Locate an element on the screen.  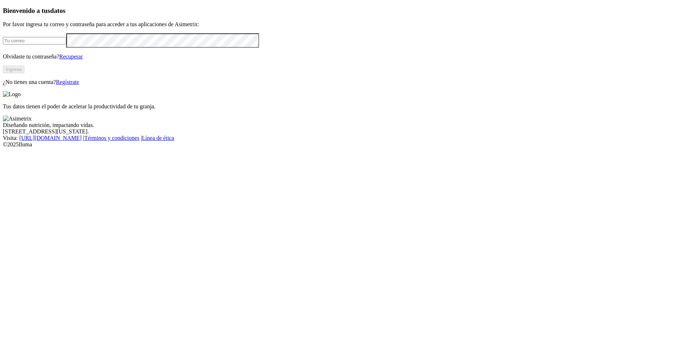
div: Visita : | | is located at coordinates (344, 138).